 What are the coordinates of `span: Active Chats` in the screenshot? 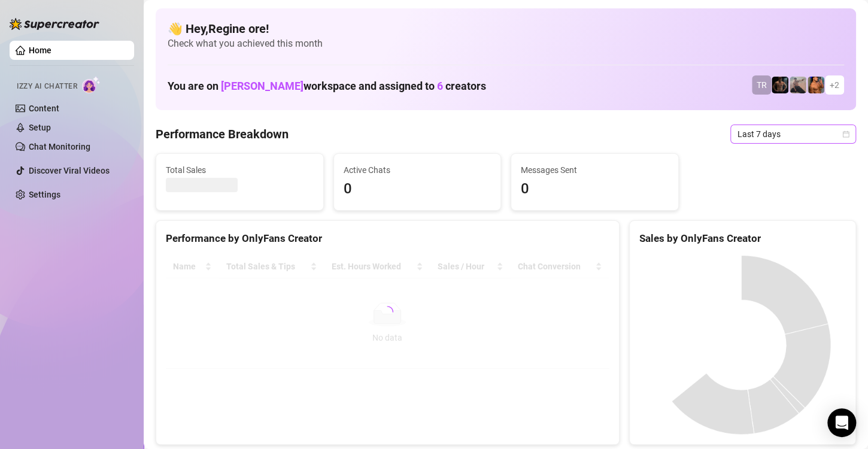 It's located at (417, 170).